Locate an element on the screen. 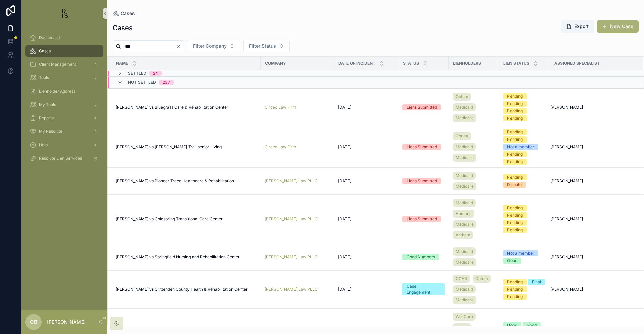 The height and width of the screenshot is (334, 644). span: Dashboard is located at coordinates (49, 38).